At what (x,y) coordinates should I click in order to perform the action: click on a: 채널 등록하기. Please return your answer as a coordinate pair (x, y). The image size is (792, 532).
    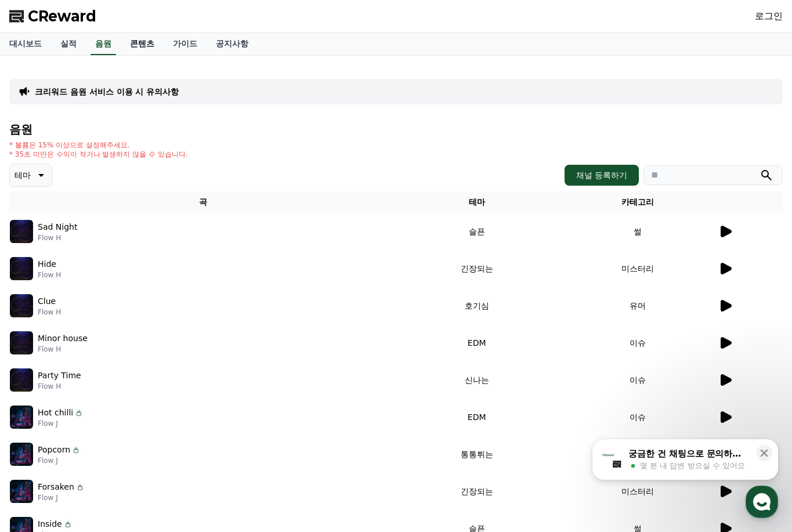
    Looking at the image, I should click on (601, 175).